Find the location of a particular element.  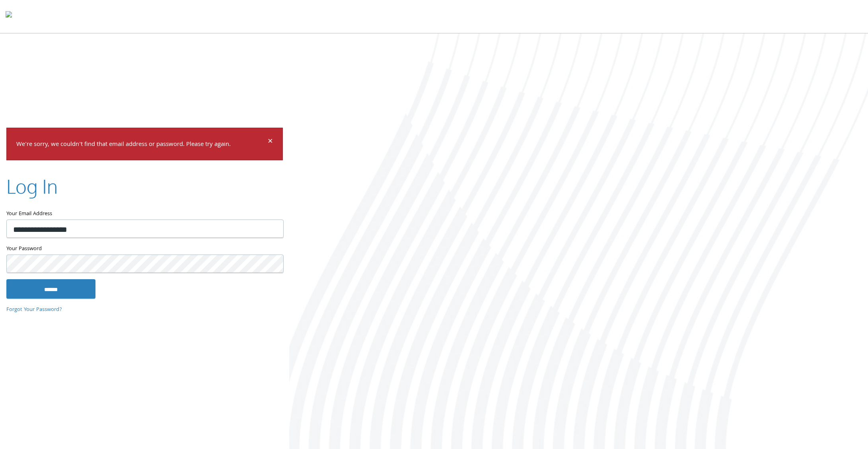

p: We're sorry, we couldn't find that email address or password. Please try again. is located at coordinates (141, 145).